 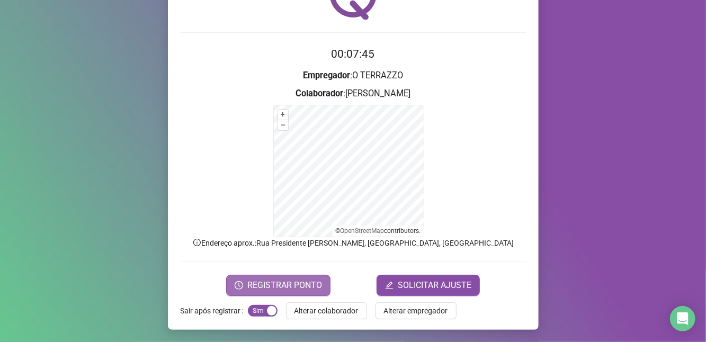 What do you see at coordinates (416, 311) in the screenshot?
I see `span: Alterar empregador` at bounding box center [416, 311].